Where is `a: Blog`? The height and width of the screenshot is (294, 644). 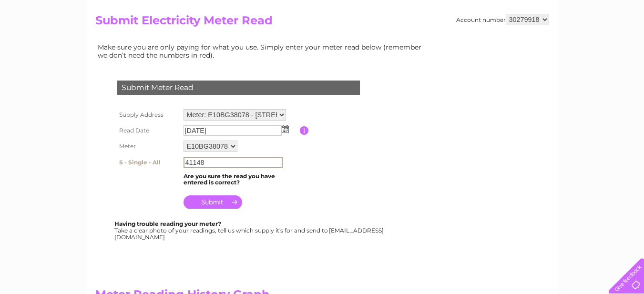 a: Blog is located at coordinates (567, 44).